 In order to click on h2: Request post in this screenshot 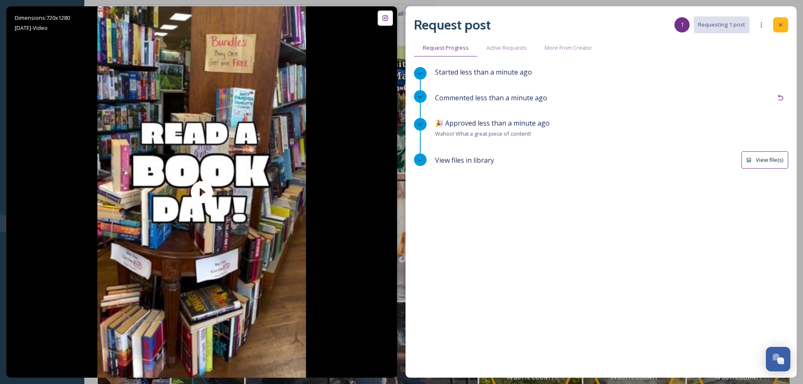, I will do `click(453, 25)`.